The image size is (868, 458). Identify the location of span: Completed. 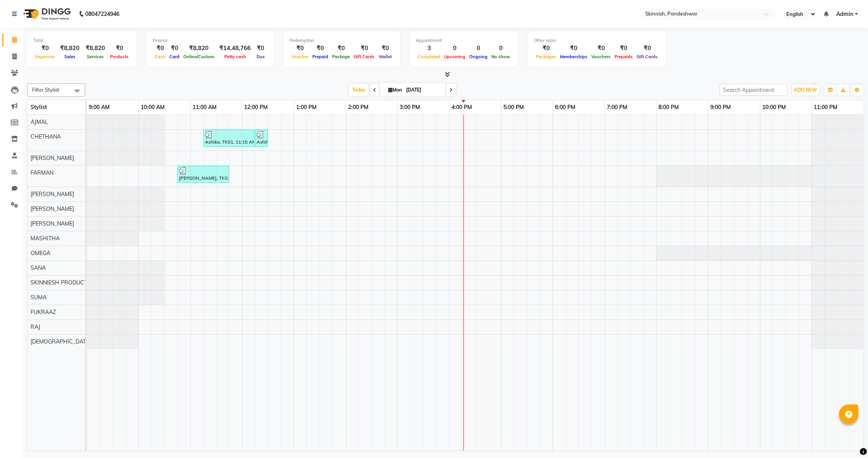
(429, 56).